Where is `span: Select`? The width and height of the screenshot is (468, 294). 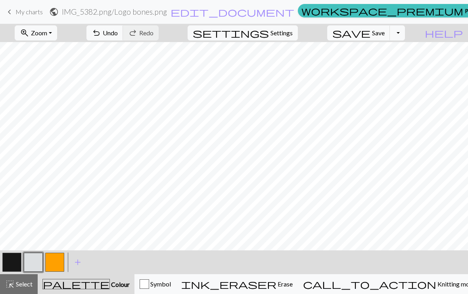 span: Select is located at coordinates (23, 284).